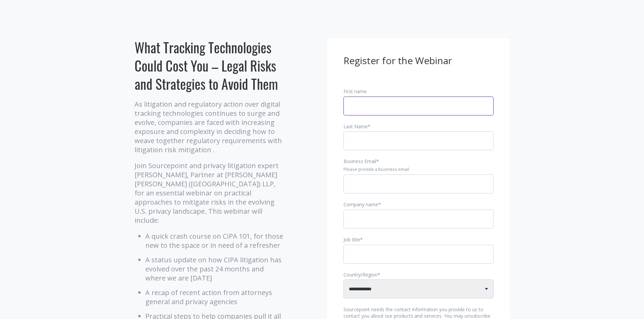 Image resolution: width=644 pixels, height=319 pixels. What do you see at coordinates (215, 297) in the screenshot?
I see `li: A recap of recent action from attorneys general and privacy agencies` at bounding box center [215, 297].